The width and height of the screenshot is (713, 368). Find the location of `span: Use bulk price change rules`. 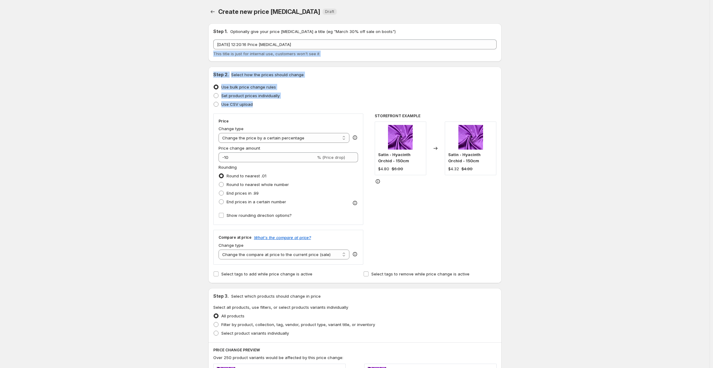

span: Use bulk price change rules is located at coordinates (249, 87).